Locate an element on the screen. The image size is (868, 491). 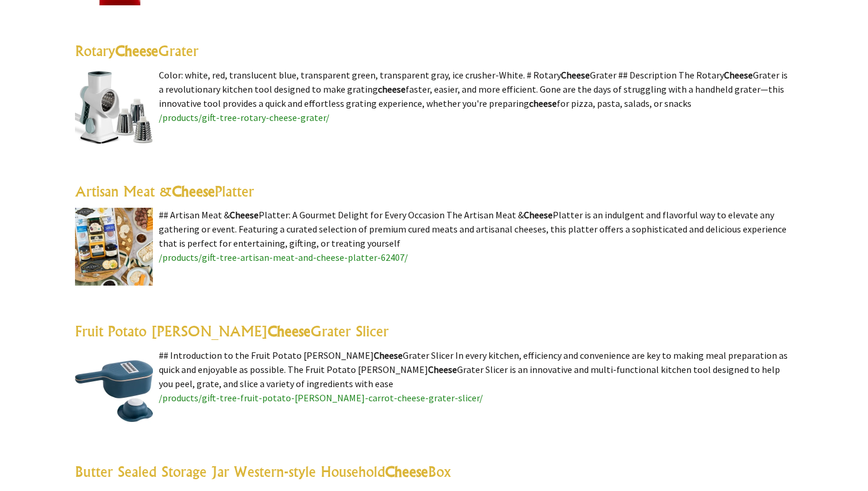
img: Artisan Meat & Cheese Platter is located at coordinates (114, 247).